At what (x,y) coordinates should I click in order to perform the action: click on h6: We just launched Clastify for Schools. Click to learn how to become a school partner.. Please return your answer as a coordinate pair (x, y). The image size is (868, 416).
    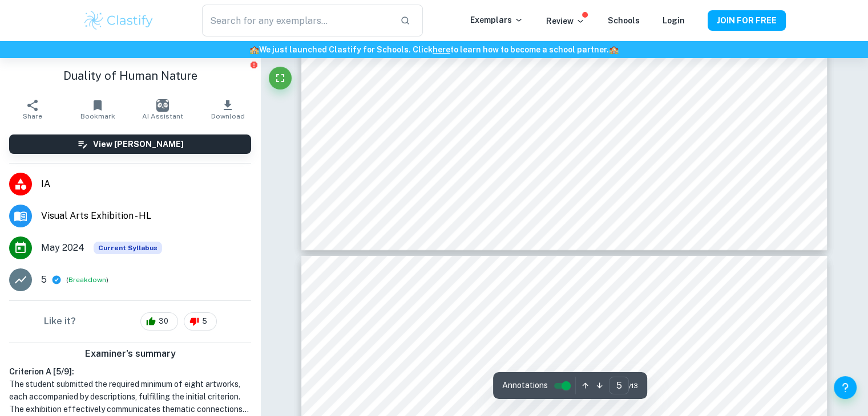
    Looking at the image, I should click on (434, 50).